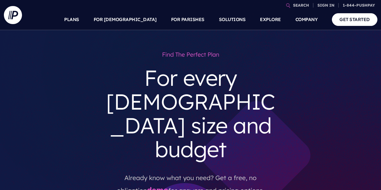 This screenshot has height=190, width=381. I want to click on a: SOLUTIONS, so click(232, 20).